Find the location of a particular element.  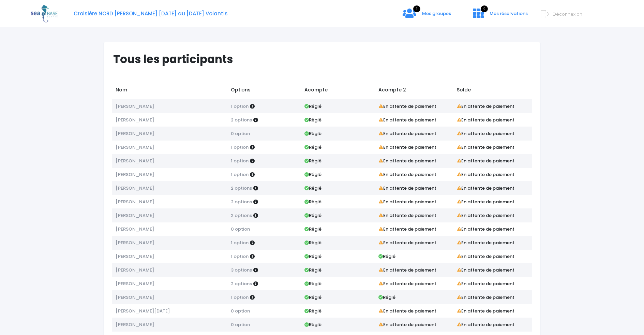

span: 1 is located at coordinates (416, 9).